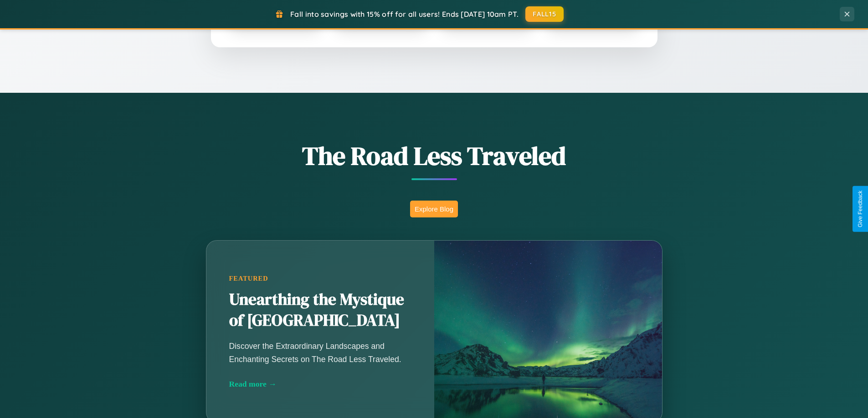 This screenshot has height=418, width=868. Describe the element at coordinates (434, 209) in the screenshot. I see `button: Explore Blog` at that location.